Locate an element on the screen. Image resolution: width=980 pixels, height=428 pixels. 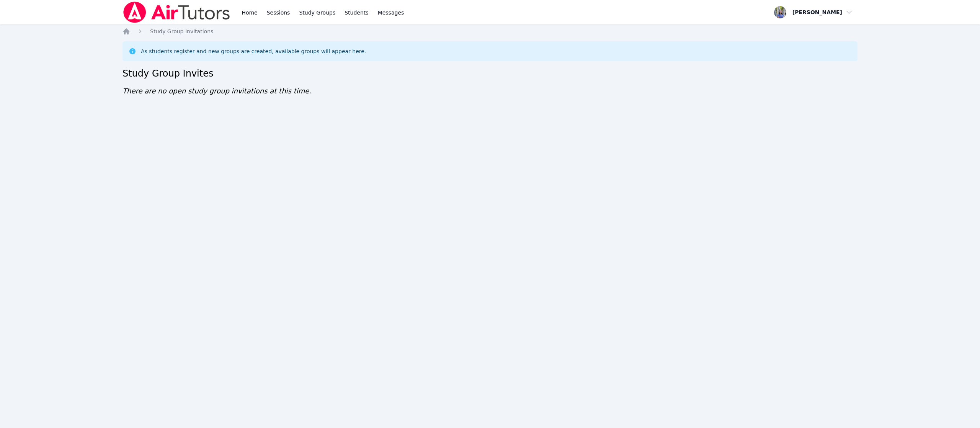
span: Messages is located at coordinates (391, 13).